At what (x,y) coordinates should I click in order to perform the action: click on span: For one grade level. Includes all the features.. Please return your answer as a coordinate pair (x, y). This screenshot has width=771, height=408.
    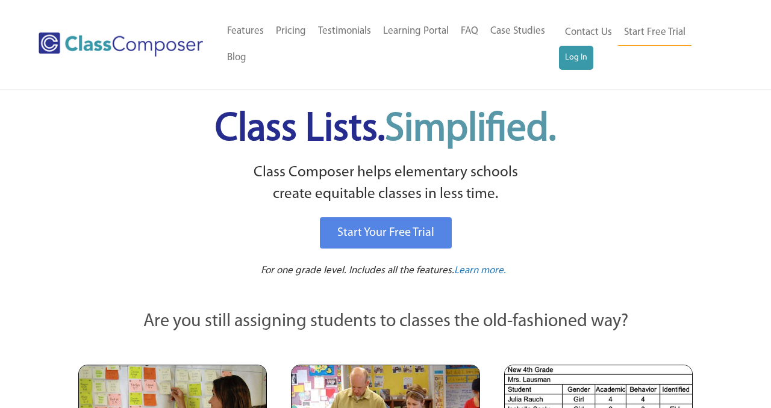
    Looking at the image, I should click on (357, 270).